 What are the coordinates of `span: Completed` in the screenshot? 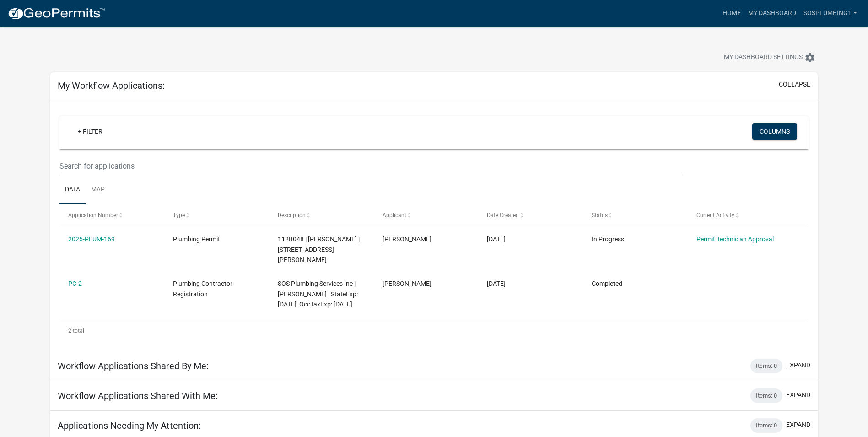 It's located at (607, 284).